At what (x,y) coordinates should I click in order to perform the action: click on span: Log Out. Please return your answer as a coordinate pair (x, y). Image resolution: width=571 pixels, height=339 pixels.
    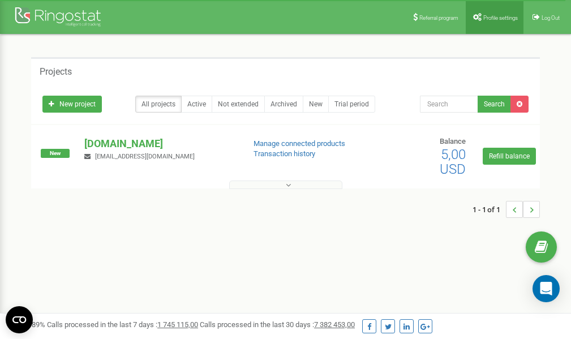
    Looking at the image, I should click on (550, 18).